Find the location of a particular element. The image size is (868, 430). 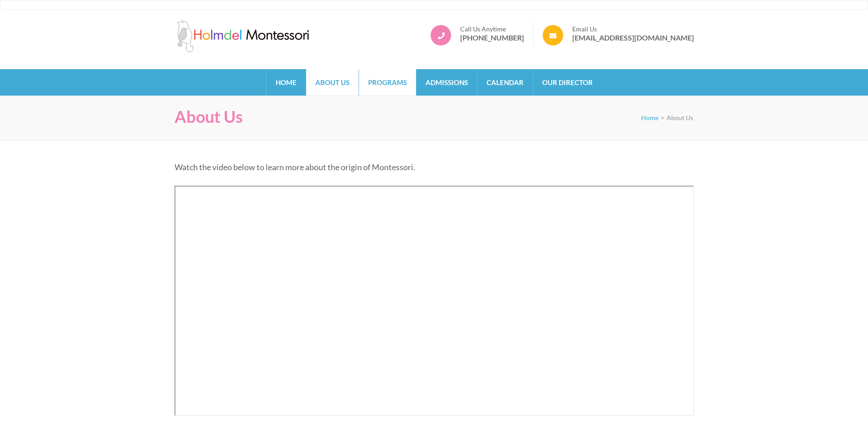

h1: About Us is located at coordinates (209, 116).